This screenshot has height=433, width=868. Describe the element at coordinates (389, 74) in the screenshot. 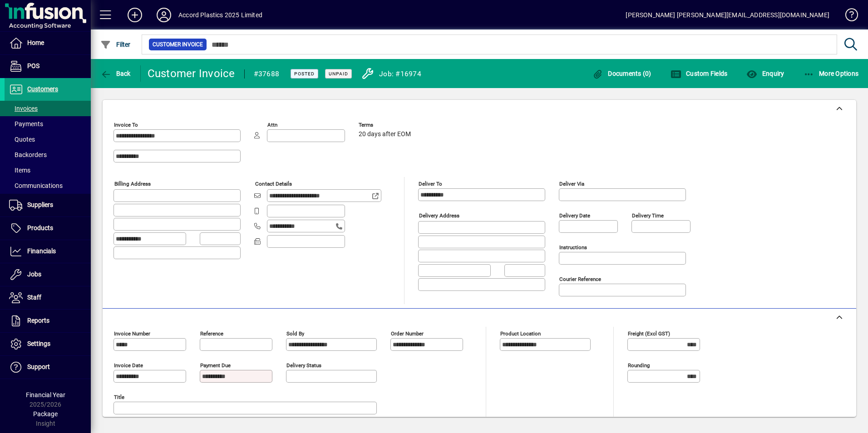

I see `a: Job: #16974` at that location.